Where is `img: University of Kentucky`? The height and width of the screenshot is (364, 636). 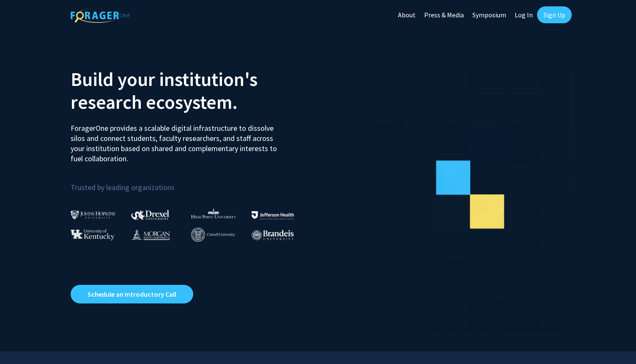
img: University of Kentucky is located at coordinates (92, 235).